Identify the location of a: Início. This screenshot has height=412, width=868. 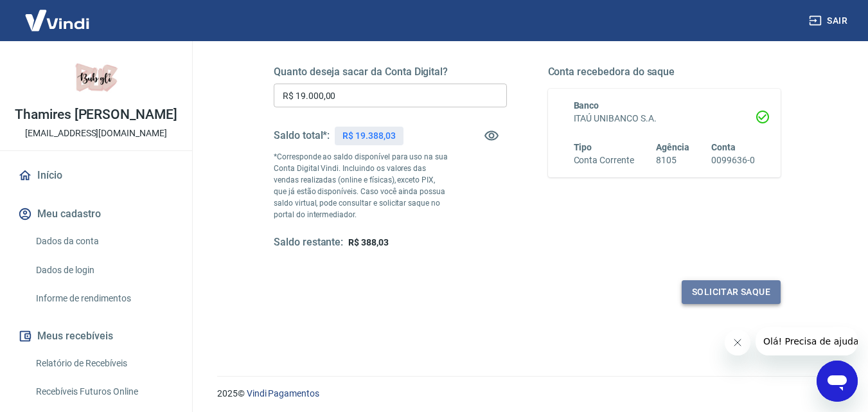
(96, 176).